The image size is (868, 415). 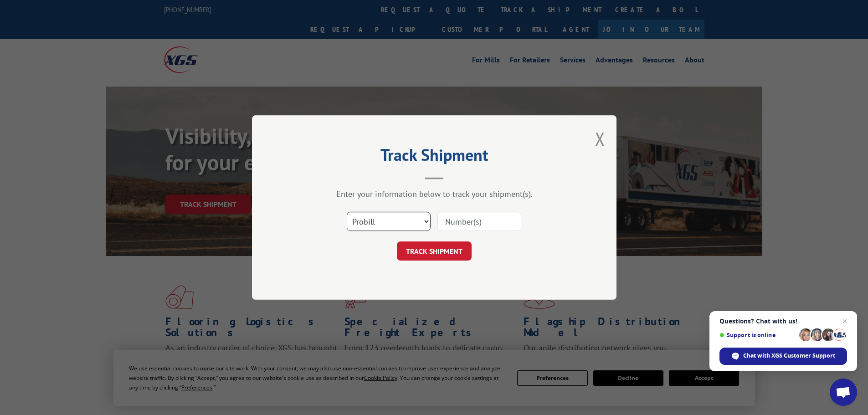 I want to click on span: Questions? Chat with us!, so click(x=783, y=321).